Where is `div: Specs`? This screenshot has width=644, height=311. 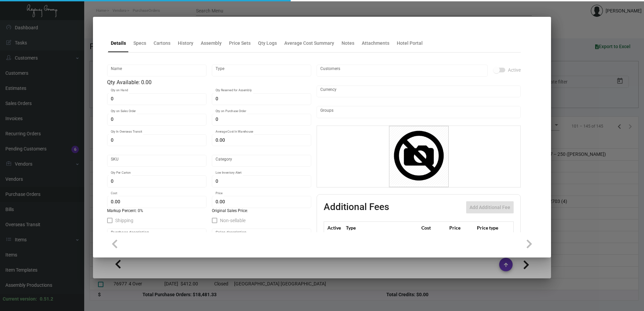
div: Specs is located at coordinates (140, 43).